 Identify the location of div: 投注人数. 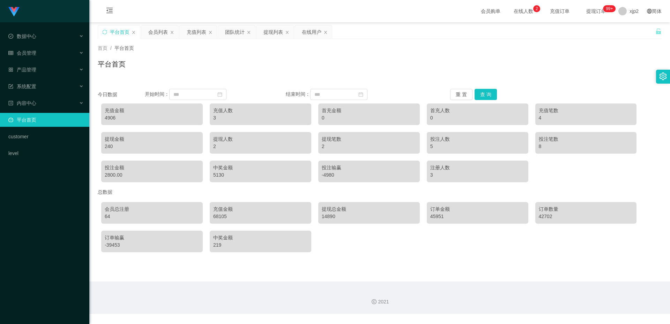
(477, 139).